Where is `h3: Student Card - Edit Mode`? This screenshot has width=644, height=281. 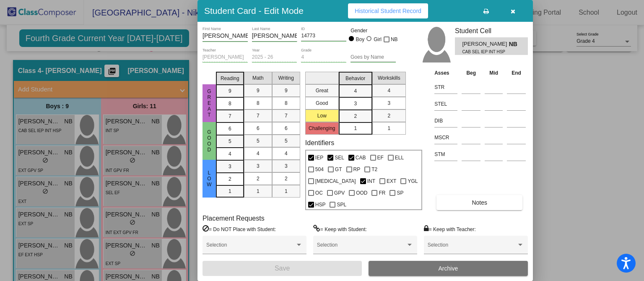 h3: Student Card - Edit Mode is located at coordinates (253, 10).